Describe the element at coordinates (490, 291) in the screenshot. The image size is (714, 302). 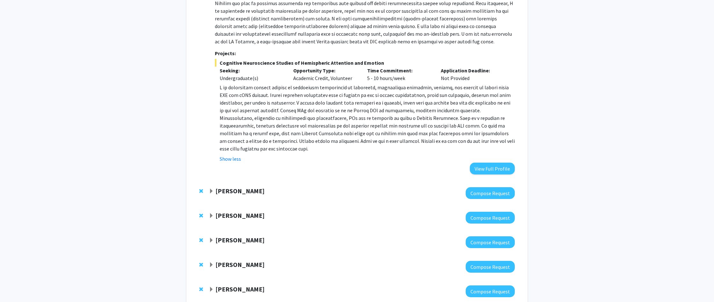
I see `button: Compose Request to Jeremy Purcell` at that location.